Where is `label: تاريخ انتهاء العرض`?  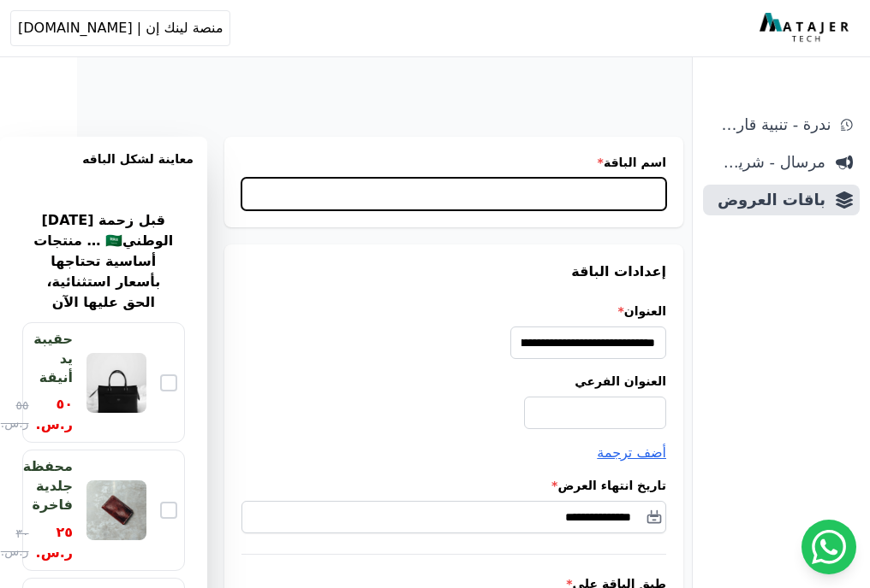
label: تاريخ انتهاء العرض is located at coordinates (454, 486).